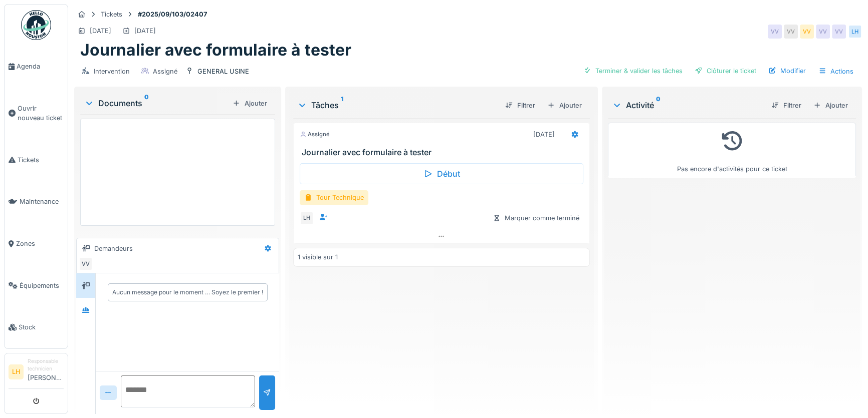 The height and width of the screenshot is (418, 868). Describe the element at coordinates (41, 327) in the screenshot. I see `span: Stock` at that location.